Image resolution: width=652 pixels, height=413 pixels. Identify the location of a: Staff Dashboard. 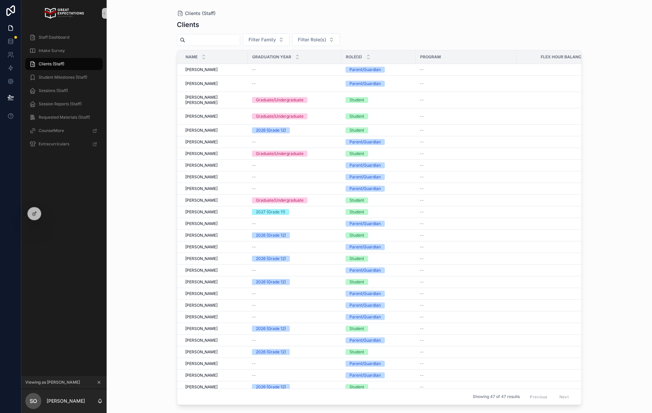
(64, 37).